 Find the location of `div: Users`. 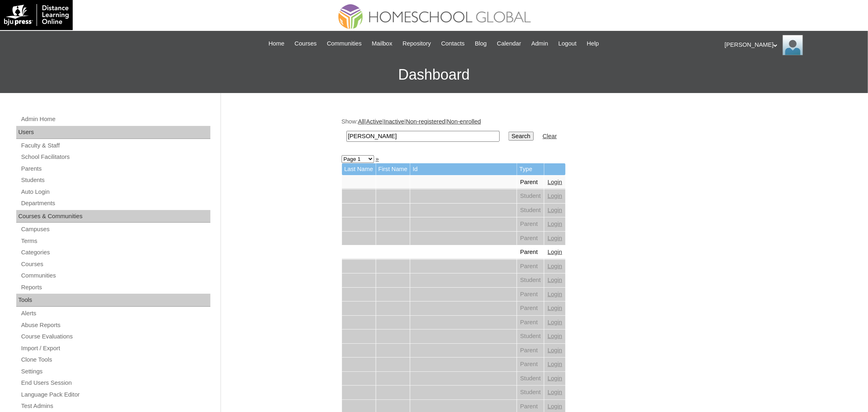

div: Users is located at coordinates (113, 132).